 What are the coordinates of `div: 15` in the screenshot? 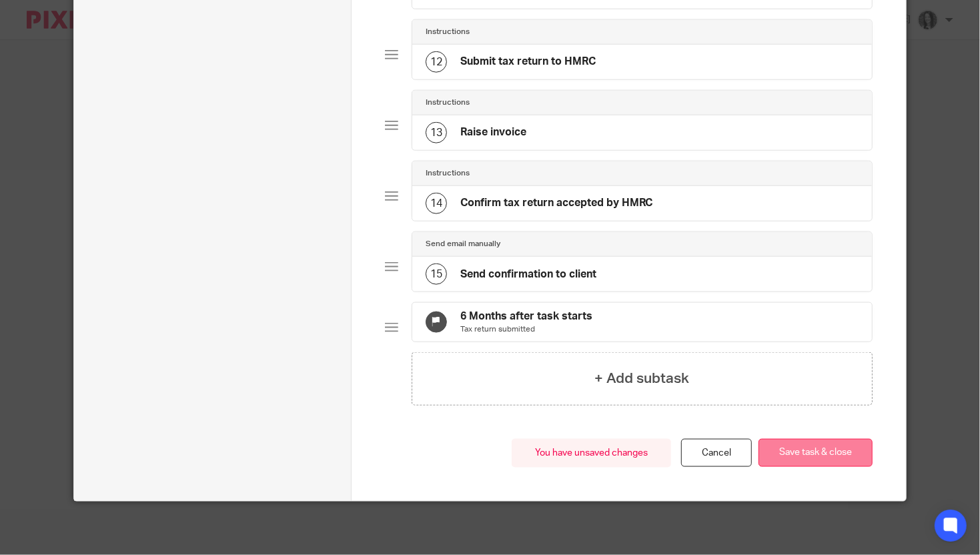 It's located at (436, 274).